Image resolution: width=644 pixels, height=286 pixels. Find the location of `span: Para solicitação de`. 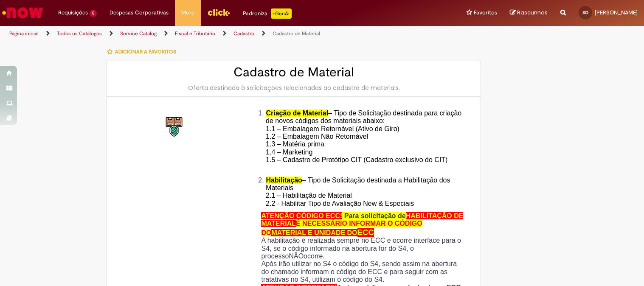

span: Para solicitação de is located at coordinates (375, 216).